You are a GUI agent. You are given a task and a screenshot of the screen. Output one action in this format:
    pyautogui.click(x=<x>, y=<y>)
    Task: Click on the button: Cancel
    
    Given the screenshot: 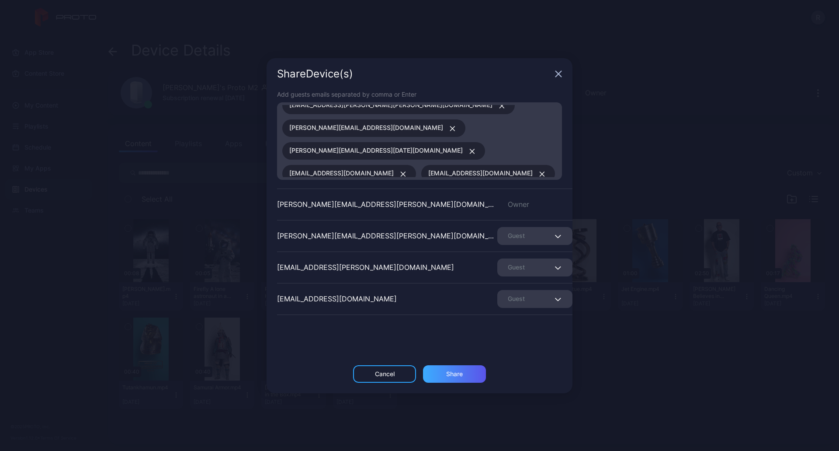 What is the action you would take?
    pyautogui.click(x=385, y=374)
    